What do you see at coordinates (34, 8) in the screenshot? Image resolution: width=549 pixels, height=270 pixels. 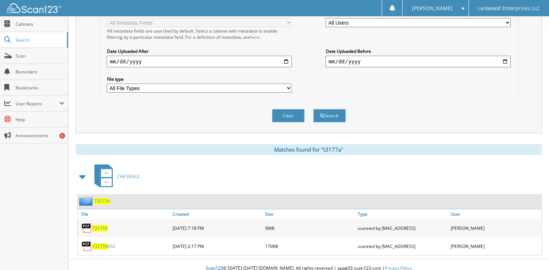 I see `img: scan123-logo-white.svg` at bounding box center [34, 8].